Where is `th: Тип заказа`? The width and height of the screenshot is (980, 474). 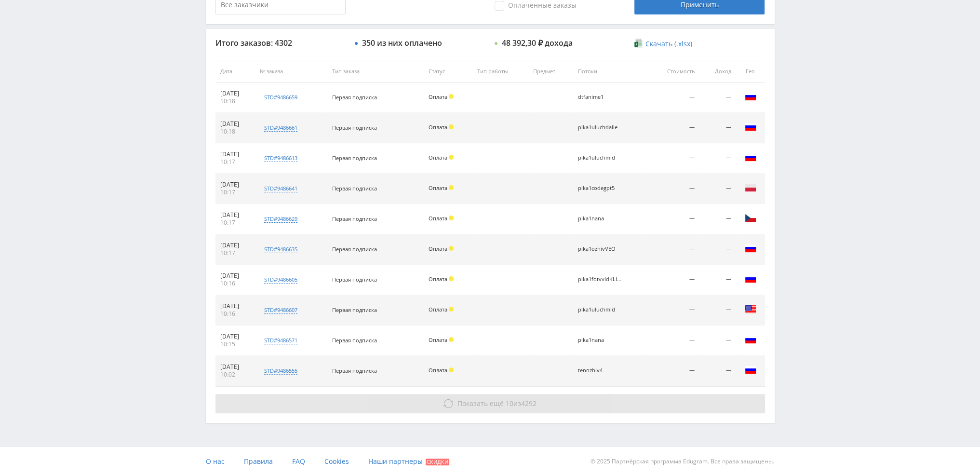 th: Тип заказа is located at coordinates (376, 71).